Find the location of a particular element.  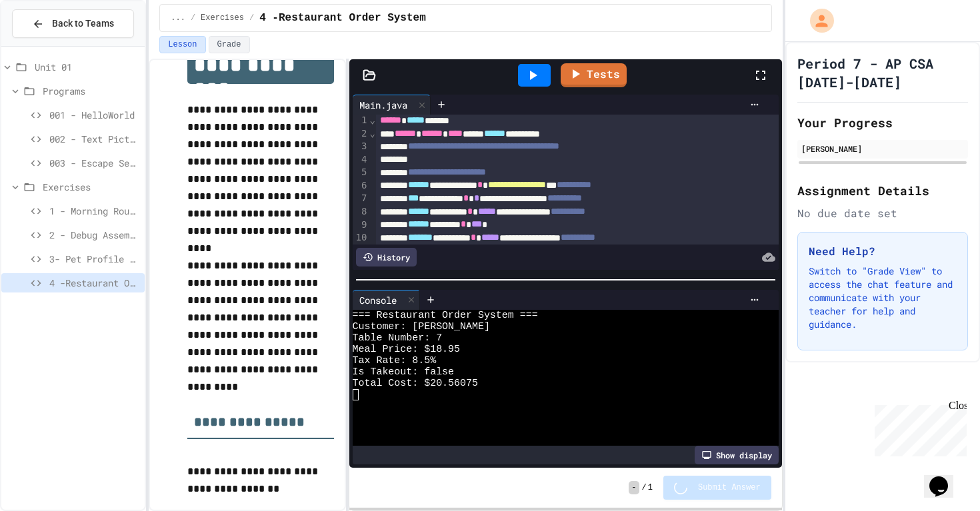

span: 003 - Escape Sequences is located at coordinates (94, 162).